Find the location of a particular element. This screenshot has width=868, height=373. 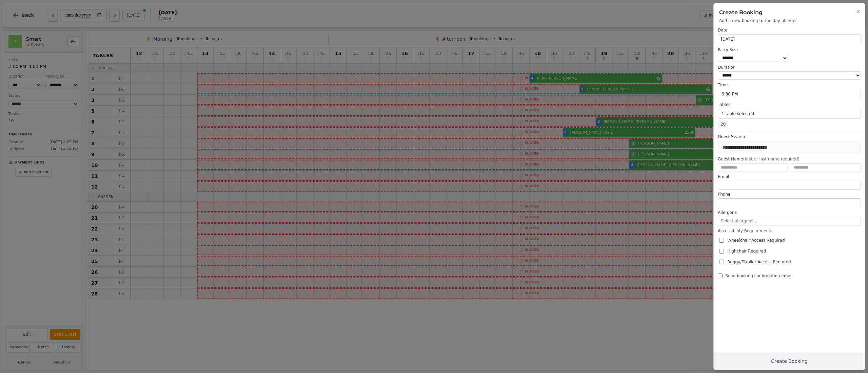

button: 1 table selected is located at coordinates (789, 114).